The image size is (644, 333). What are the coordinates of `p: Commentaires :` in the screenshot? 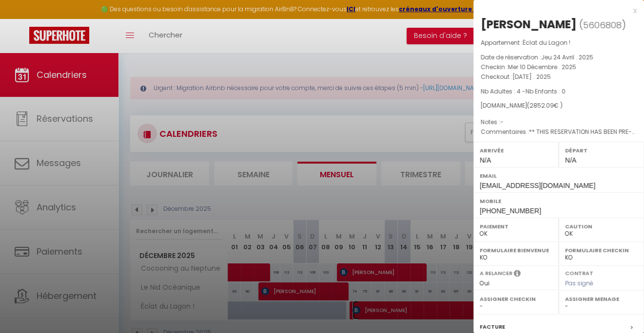 It's located at (558, 132).